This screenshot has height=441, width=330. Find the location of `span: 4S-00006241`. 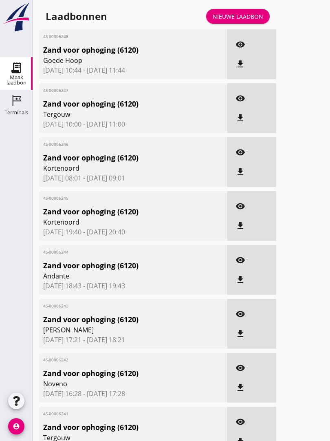

span: 4S-00006241 is located at coordinates (118, 413).